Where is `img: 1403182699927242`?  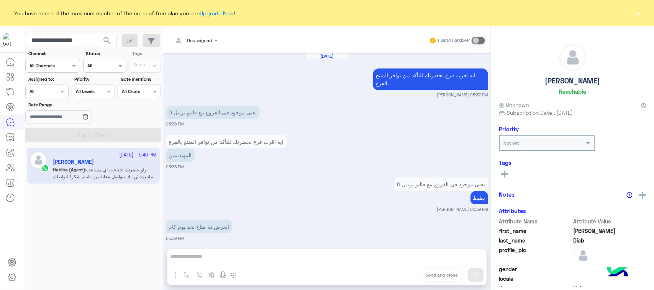
img: 1403182699927242 is located at coordinates (10, 40).